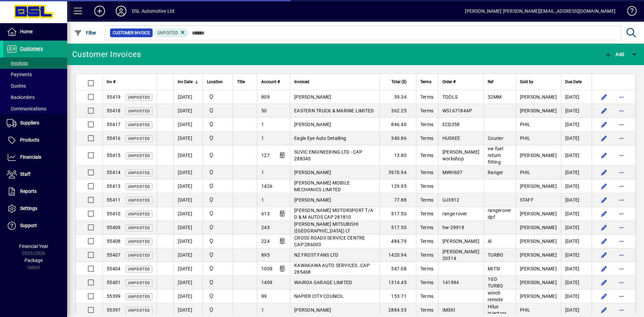  Describe the element at coordinates (29, 225) in the screenshot. I see `span: Support` at that location.